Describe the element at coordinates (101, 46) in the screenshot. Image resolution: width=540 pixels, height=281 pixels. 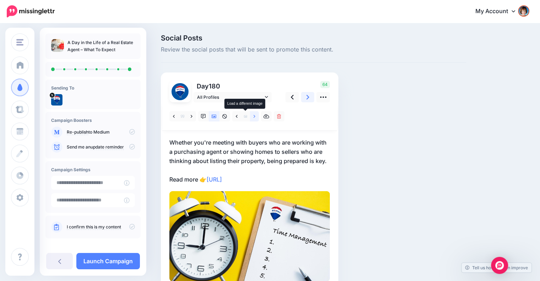
I see `p: A Day in the Life of a Real Estate Agent – What To Expect` at that location.